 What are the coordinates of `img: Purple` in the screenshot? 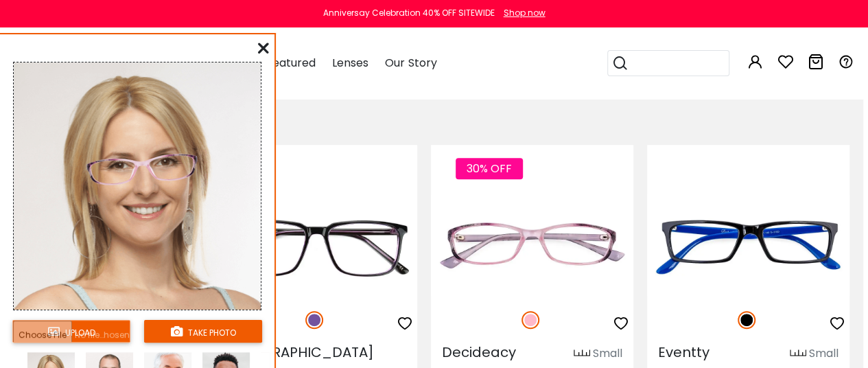 It's located at (314, 320).